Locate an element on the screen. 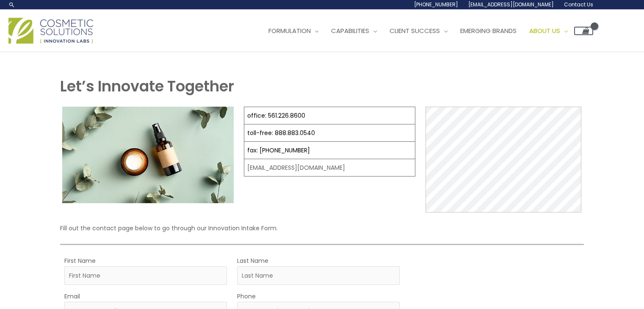 The width and height of the screenshot is (644, 309). span: Client Success is located at coordinates (415, 31).